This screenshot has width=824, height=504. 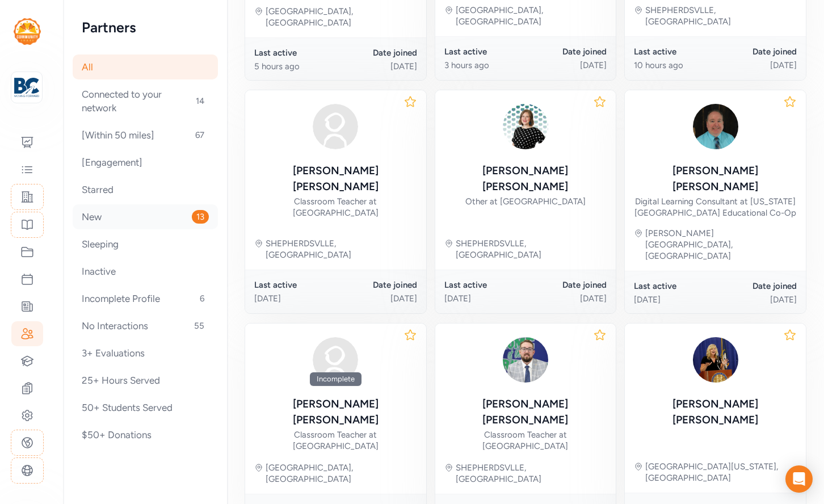 I want to click on div: 3 hours ago, so click(x=485, y=66).